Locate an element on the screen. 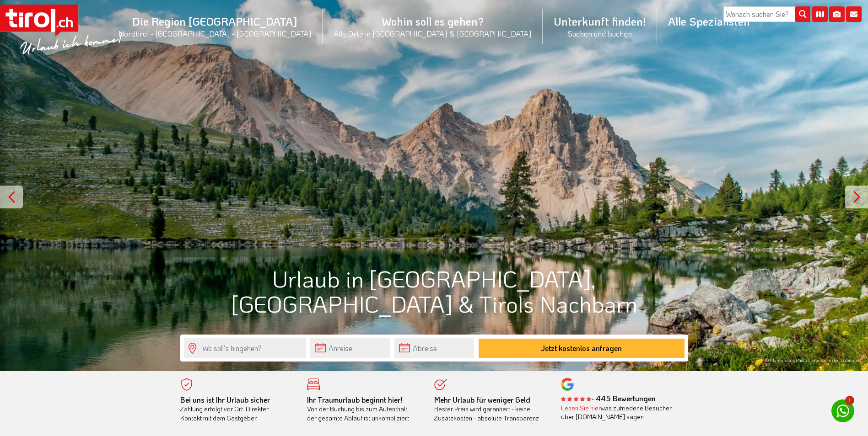 The height and width of the screenshot is (436, 868). input: Abreise is located at coordinates (434, 348).